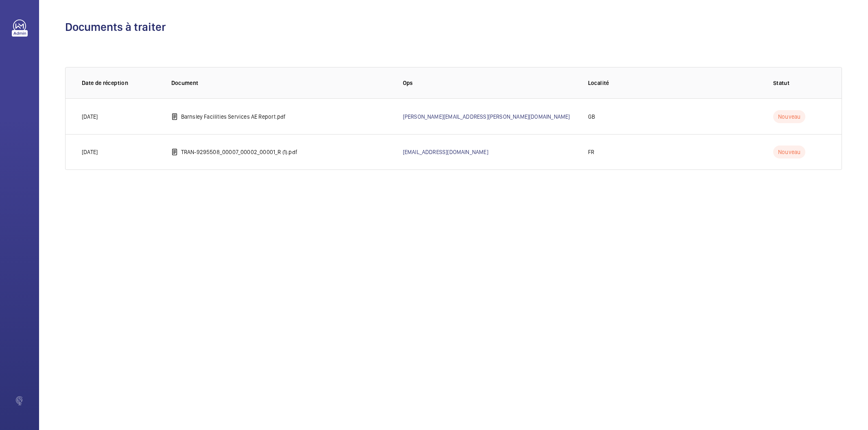 This screenshot has width=868, height=430. I want to click on p: Statut, so click(800, 83).